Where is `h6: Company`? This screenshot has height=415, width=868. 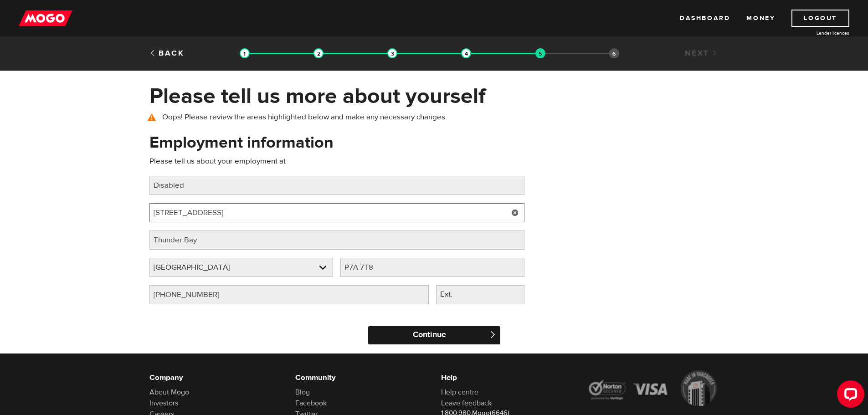
h6: Company is located at coordinates (216, 377).